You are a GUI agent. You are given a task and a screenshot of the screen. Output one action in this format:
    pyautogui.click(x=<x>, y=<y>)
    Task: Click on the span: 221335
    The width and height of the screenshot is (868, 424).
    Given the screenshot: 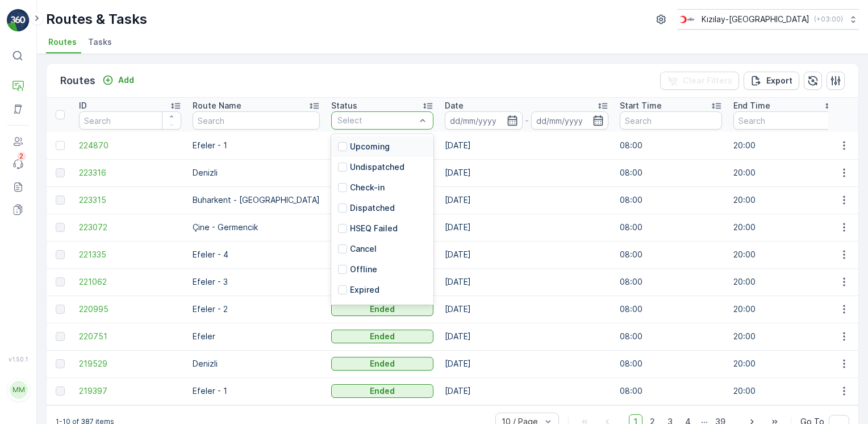 What is the action you would take?
    pyautogui.click(x=130, y=254)
    